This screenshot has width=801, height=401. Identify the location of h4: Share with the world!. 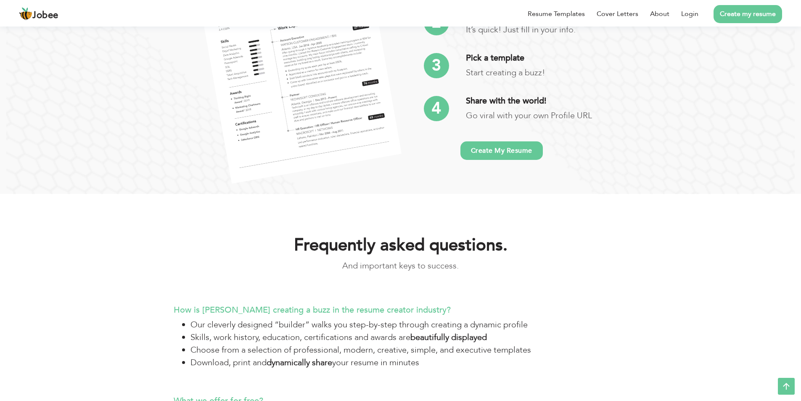
(609, 101).